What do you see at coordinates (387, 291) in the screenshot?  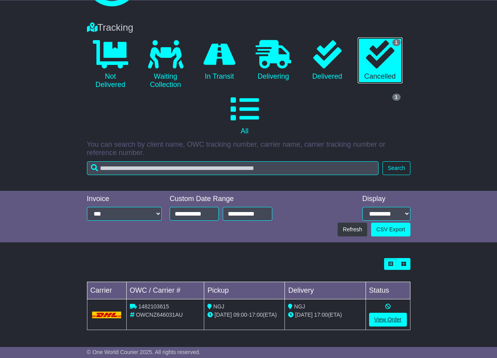 I see `td: Status` at bounding box center [387, 291].